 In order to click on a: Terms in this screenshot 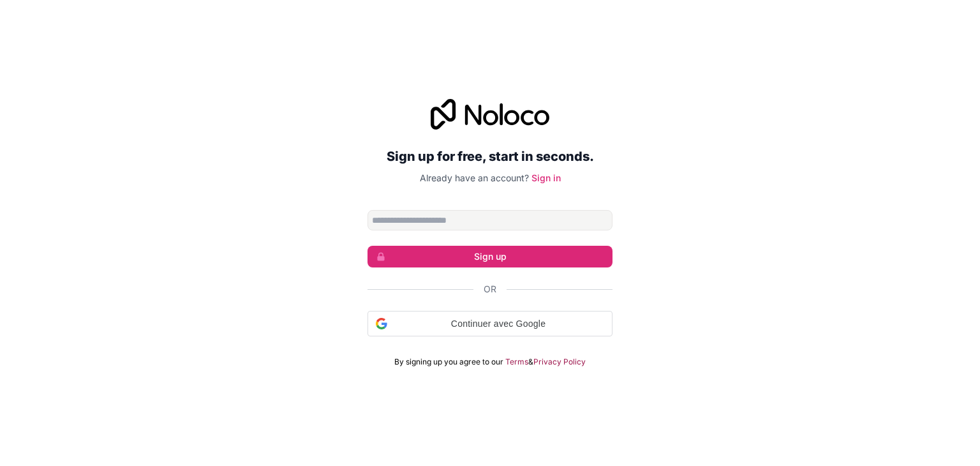, I will do `click(517, 362)`.